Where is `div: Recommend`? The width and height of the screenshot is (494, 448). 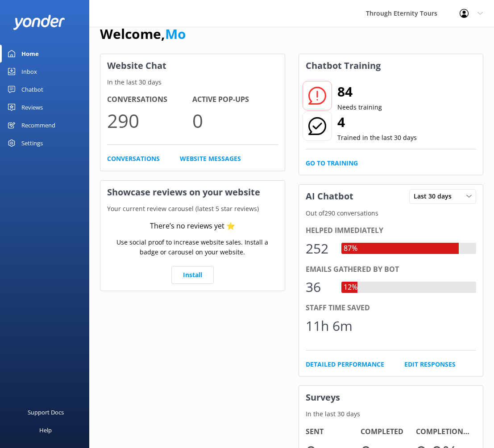
div: Recommend is located at coordinates (38, 125).